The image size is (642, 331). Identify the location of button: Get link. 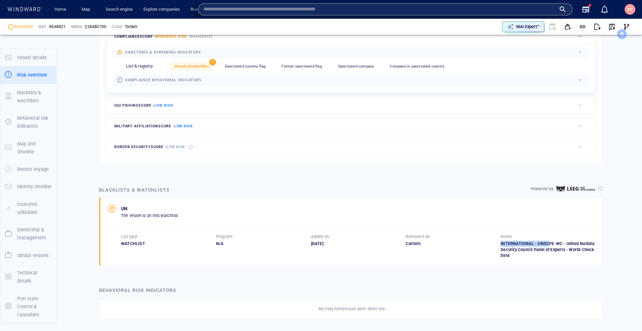
(582, 27).